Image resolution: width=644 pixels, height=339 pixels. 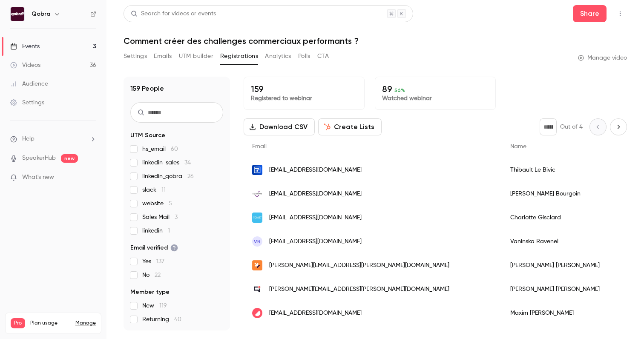 I want to click on span: 34, so click(x=187, y=163).